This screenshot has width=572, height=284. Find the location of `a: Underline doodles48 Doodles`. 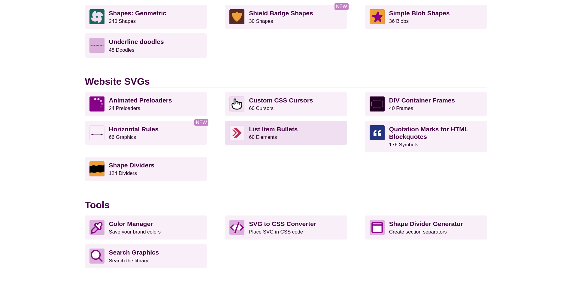

a: Underline doodles48 Doodles is located at coordinates (146, 45).